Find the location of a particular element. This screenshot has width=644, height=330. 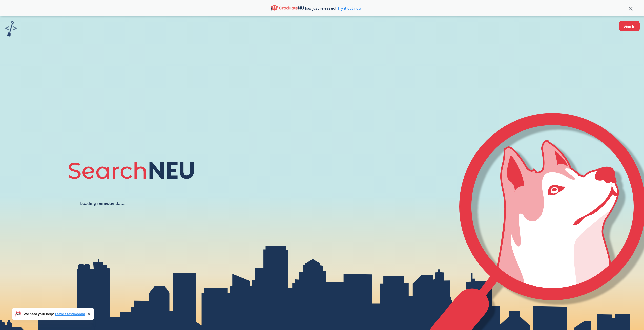

button: Sign In is located at coordinates (629, 26).